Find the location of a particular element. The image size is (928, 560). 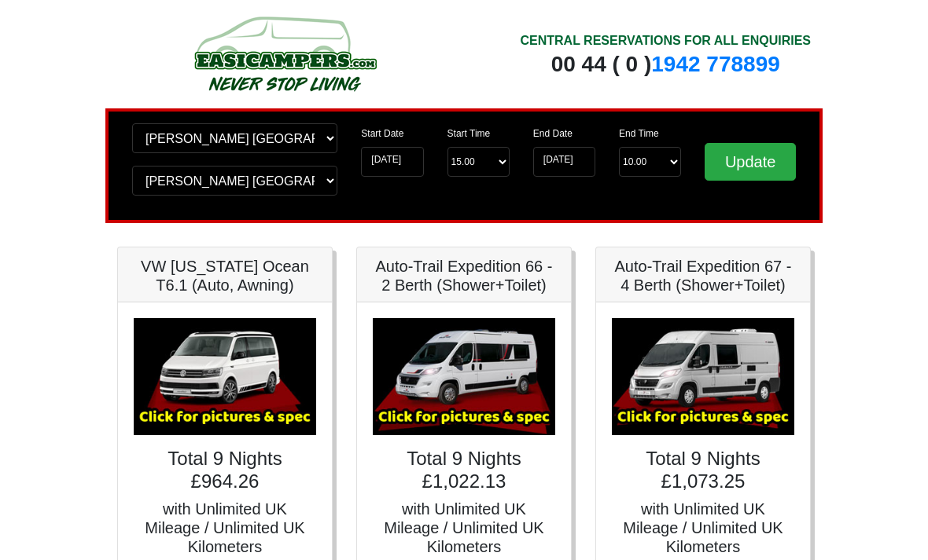

h5: Auto-Trail Expedition 66 - 2 Berth (Shower+Toilet) is located at coordinates (464, 276).